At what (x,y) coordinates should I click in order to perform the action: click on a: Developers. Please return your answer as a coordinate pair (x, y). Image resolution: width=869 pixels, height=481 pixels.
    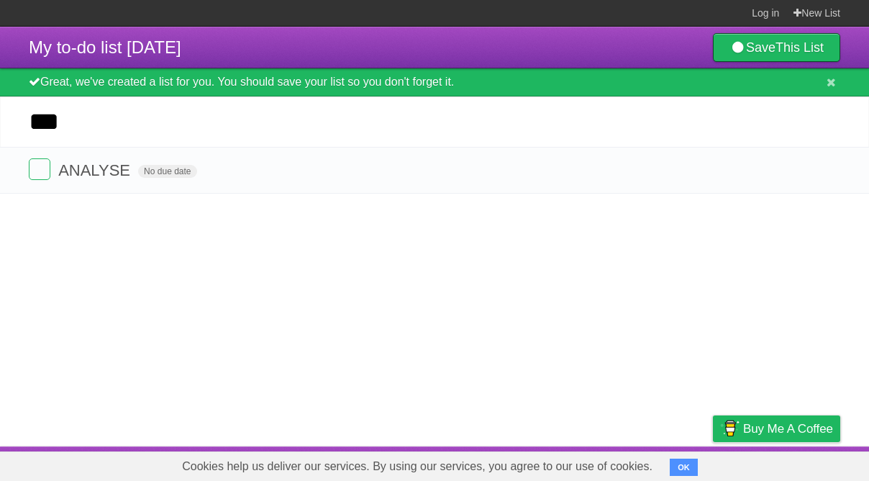
    Looking at the image, I should click on (598, 463).